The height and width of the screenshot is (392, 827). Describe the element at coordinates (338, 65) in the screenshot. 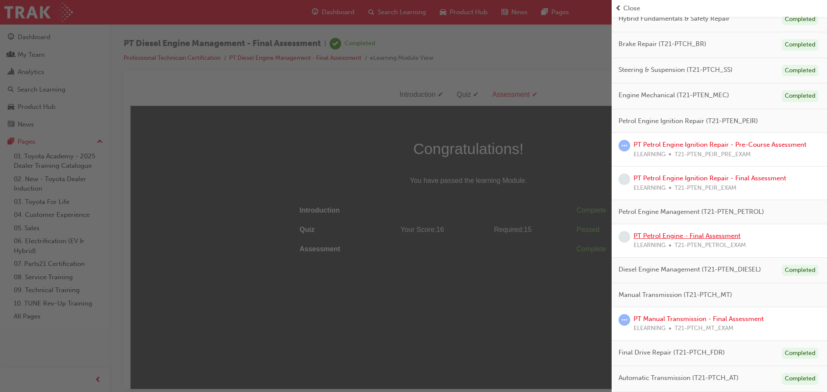

I see `span: Congratulations!` at that location.